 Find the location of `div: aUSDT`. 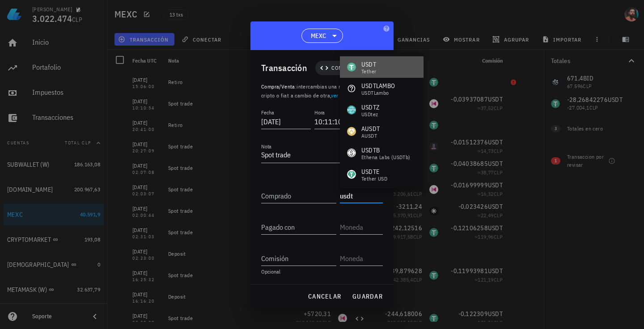

div: aUSDT is located at coordinates (371, 136).